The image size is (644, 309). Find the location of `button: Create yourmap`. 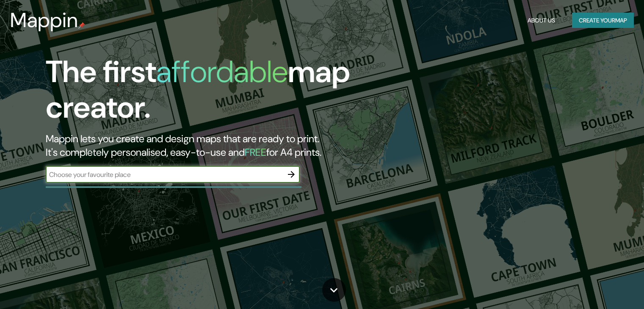

button: Create yourmap is located at coordinates (603, 20).